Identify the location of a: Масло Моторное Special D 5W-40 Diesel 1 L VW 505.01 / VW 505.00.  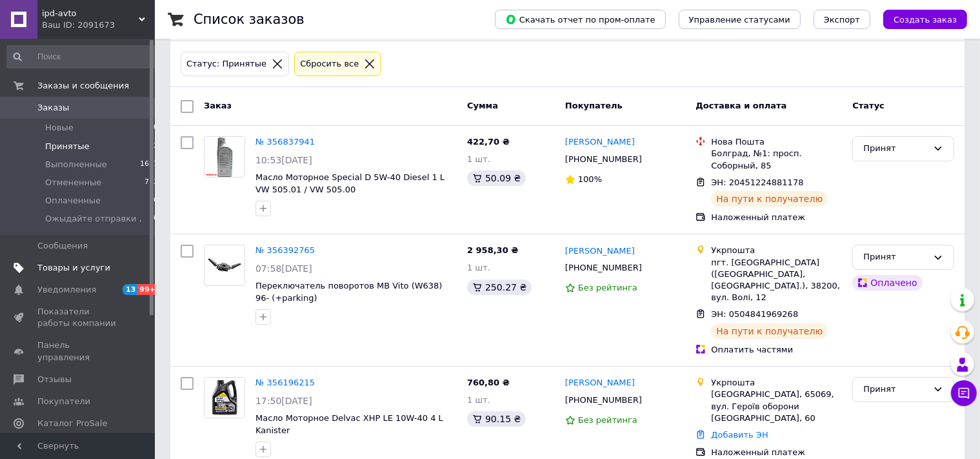
(349, 183).